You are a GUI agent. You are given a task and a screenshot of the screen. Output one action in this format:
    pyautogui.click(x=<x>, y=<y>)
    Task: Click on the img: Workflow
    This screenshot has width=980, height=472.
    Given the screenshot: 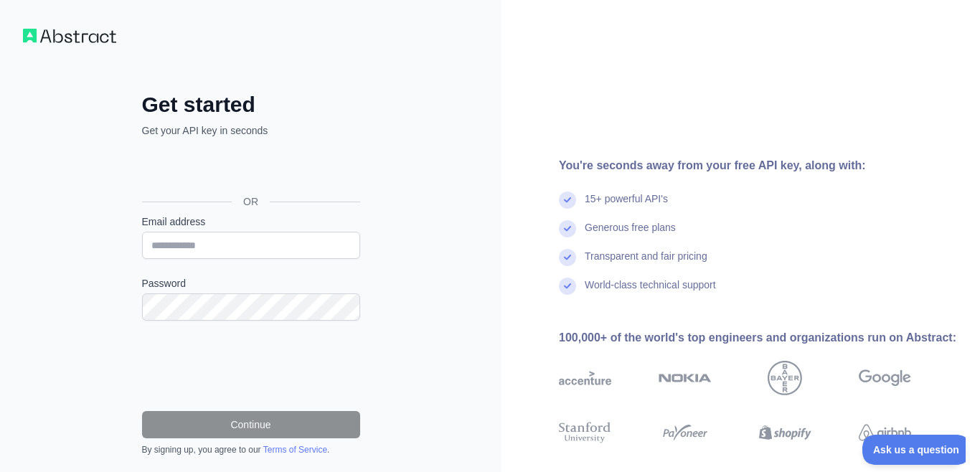 What is the action you would take?
    pyautogui.click(x=69, y=36)
    